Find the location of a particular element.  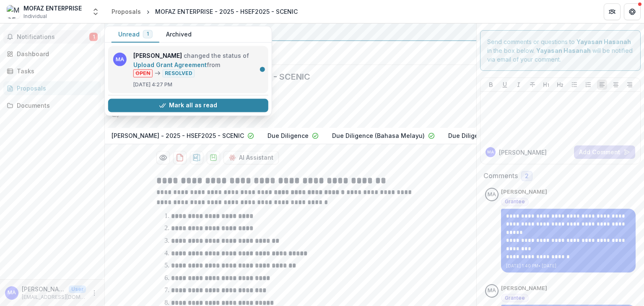

button: Bold is located at coordinates (491, 85).